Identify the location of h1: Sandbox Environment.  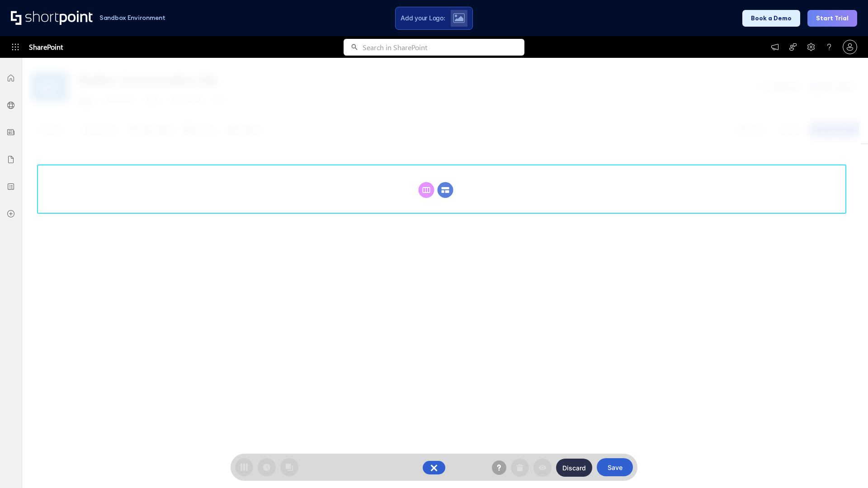
(133, 18).